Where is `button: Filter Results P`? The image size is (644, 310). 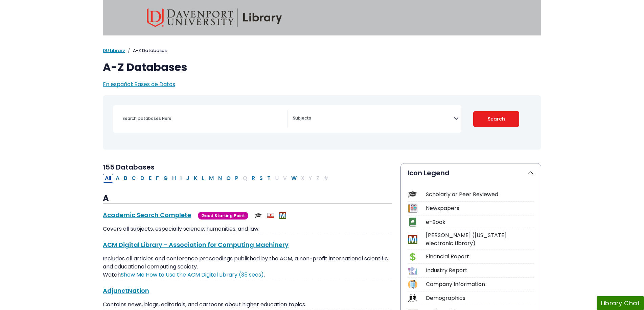
button: Filter Results P is located at coordinates (237, 178).